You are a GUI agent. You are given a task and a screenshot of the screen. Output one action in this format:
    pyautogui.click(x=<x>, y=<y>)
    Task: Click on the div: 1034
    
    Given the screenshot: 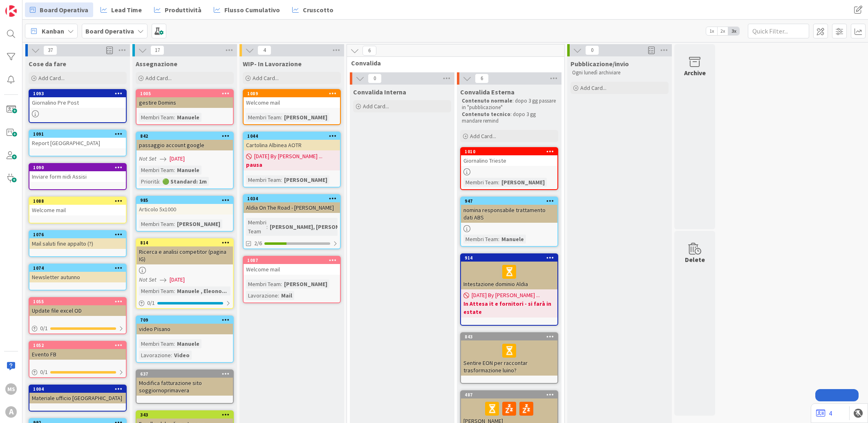 What is the action you would take?
    pyautogui.click(x=293, y=199)
    